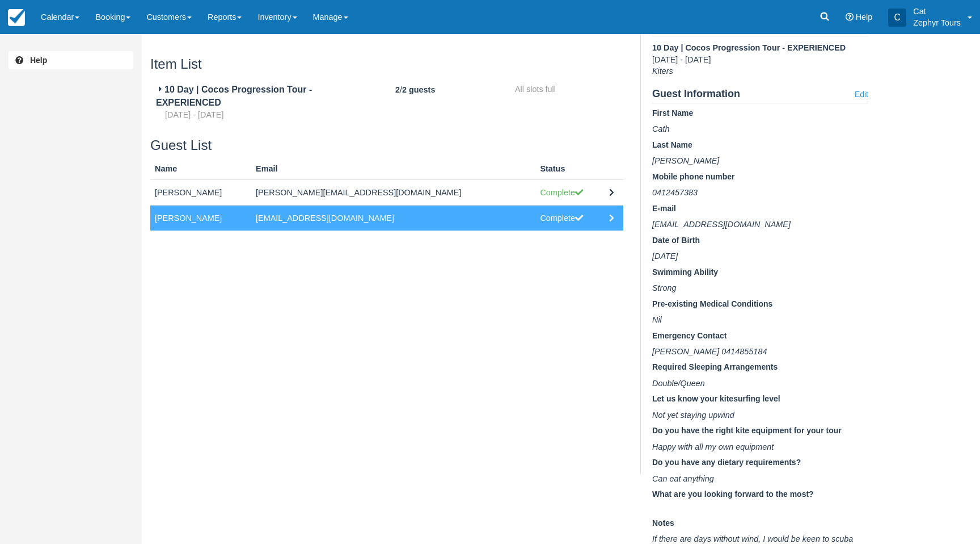 Image resolution: width=980 pixels, height=544 pixels. What do you see at coordinates (760, 113) in the screenshot?
I see `h5: First Name` at bounding box center [760, 113].